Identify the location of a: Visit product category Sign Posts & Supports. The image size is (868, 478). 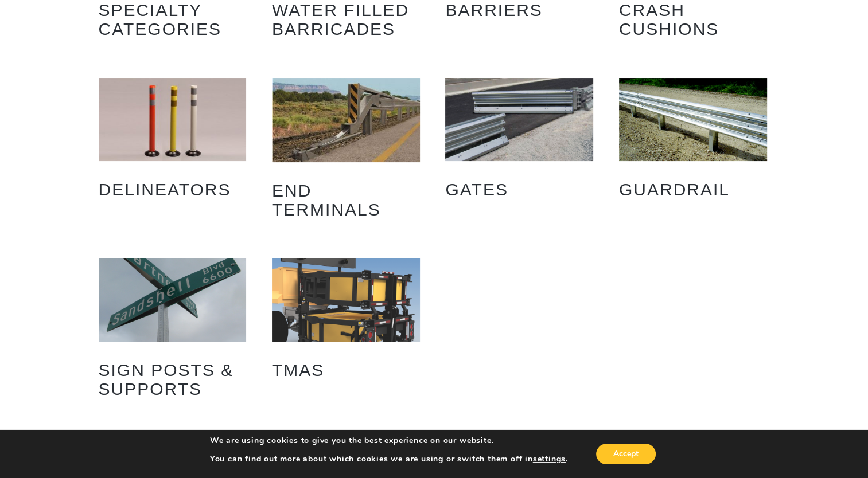
(173, 331).